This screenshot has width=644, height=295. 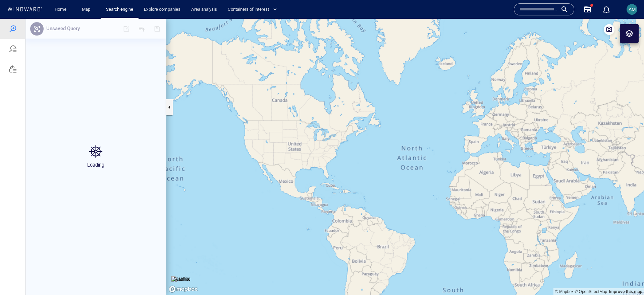 I want to click on button: Map, so click(x=88, y=10).